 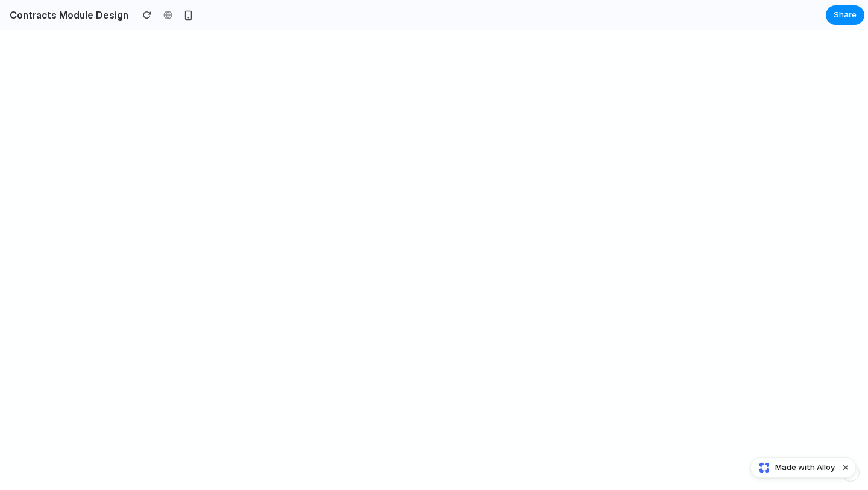 What do you see at coordinates (805, 467) in the screenshot?
I see `span: Made with Alloy` at bounding box center [805, 467].